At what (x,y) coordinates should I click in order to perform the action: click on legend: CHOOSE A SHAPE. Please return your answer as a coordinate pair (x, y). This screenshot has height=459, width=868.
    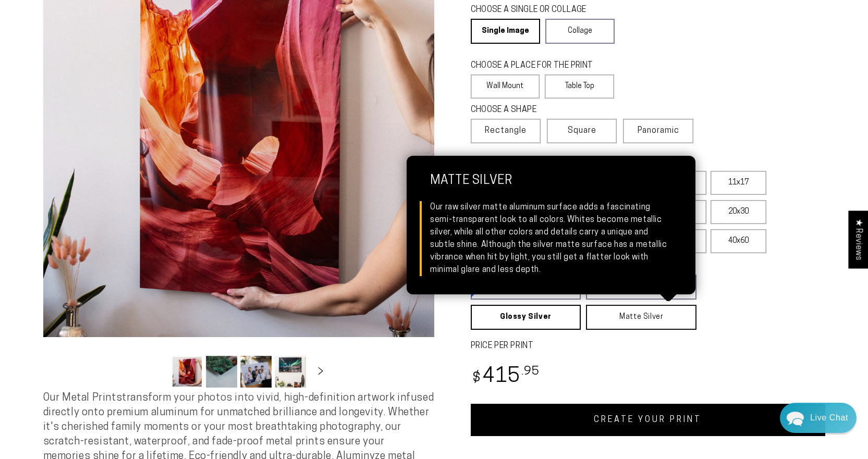
    Looking at the image, I should click on (538, 110).